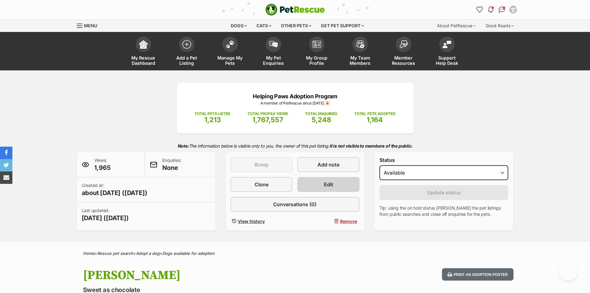 The image size is (590, 293). I want to click on a: Clone, so click(261, 184).